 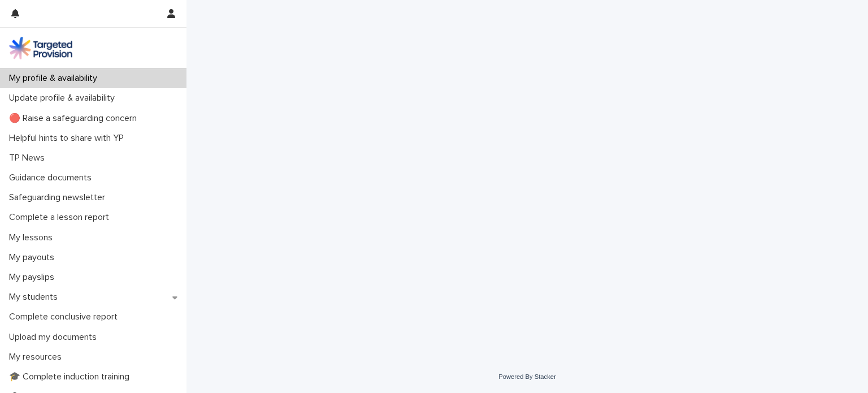 I want to click on p: Upload my documents, so click(x=54, y=338).